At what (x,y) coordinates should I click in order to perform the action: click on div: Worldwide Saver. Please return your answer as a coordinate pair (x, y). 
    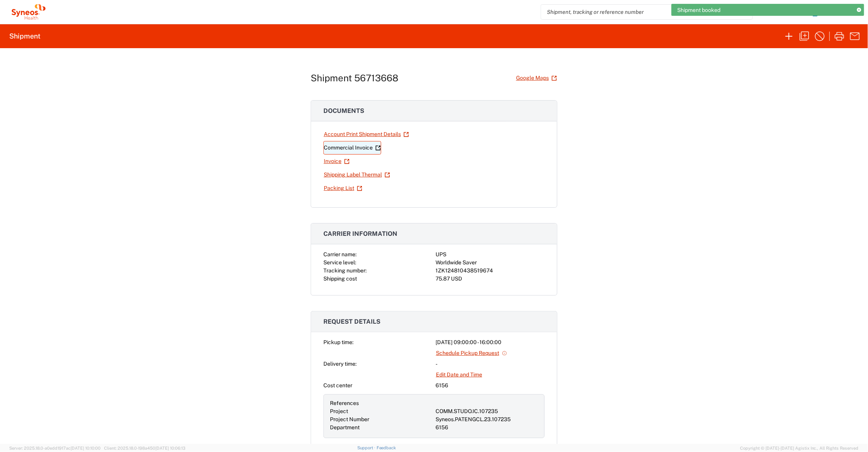
    Looking at the image, I should click on (490, 262).